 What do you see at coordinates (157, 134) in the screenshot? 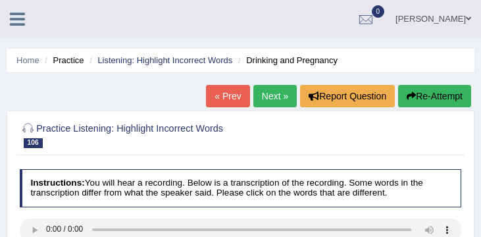
I see `h2: Practice Listening: Highlight Incorrect Words` at bounding box center [157, 134].